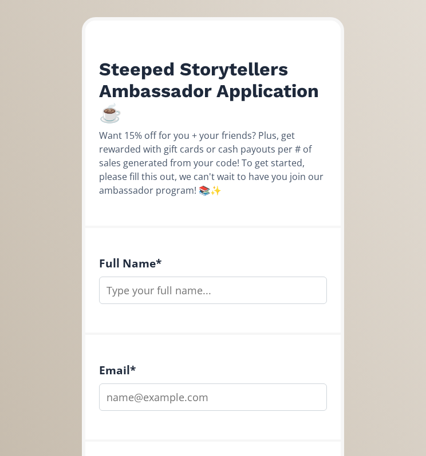 This screenshot has height=456, width=426. Describe the element at coordinates (213, 163) in the screenshot. I see `div: Want 15% off for you + your friends? Plus, get rewarded with gift cards or cash payouts per # of ...` at that location.